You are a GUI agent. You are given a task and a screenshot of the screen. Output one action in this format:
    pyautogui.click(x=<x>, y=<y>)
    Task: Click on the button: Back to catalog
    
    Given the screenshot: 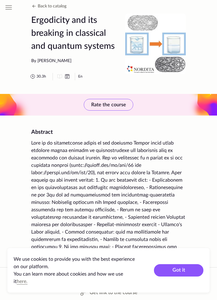 What is the action you would take?
    pyautogui.click(x=48, y=6)
    